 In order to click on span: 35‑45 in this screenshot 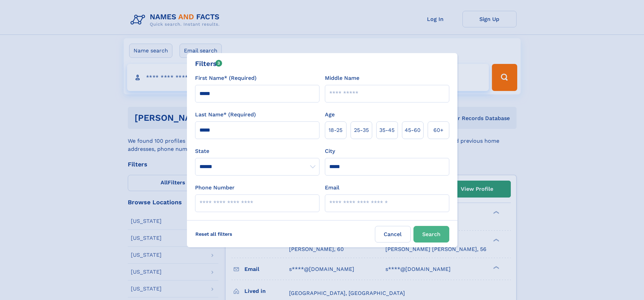, I will do `click(387, 130)`.